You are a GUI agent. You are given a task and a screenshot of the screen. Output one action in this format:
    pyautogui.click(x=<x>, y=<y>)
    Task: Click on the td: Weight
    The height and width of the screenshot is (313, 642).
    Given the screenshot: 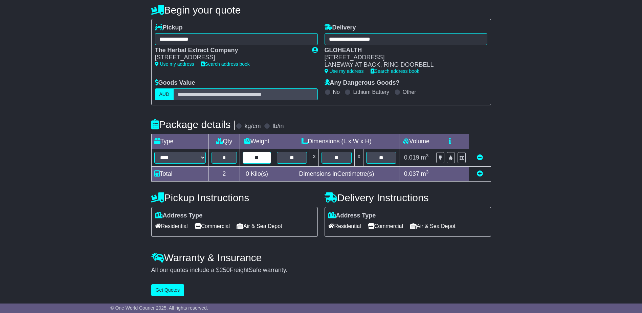 What is the action you would take?
    pyautogui.click(x=257, y=141)
    